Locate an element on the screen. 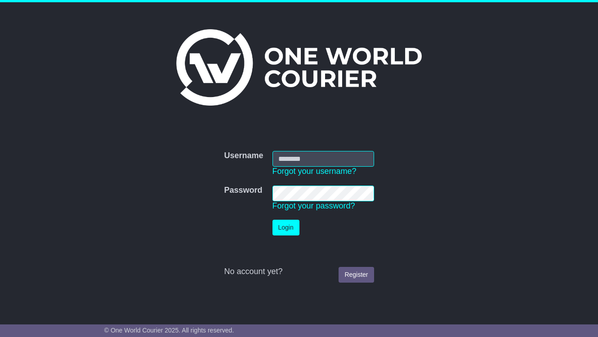 The image size is (598, 337). label: Password is located at coordinates (243, 191).